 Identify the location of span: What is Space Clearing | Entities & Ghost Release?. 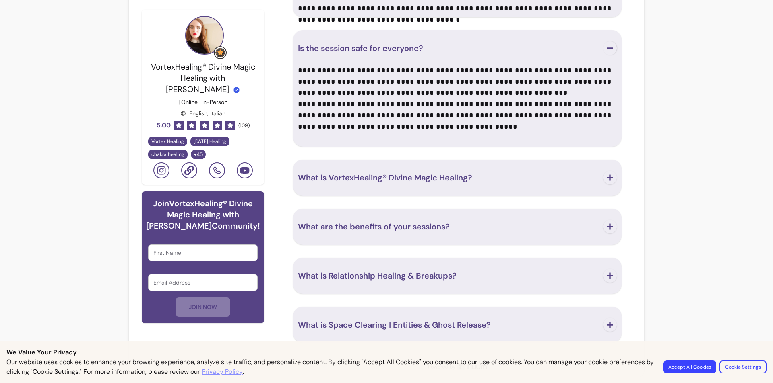
(394, 325).